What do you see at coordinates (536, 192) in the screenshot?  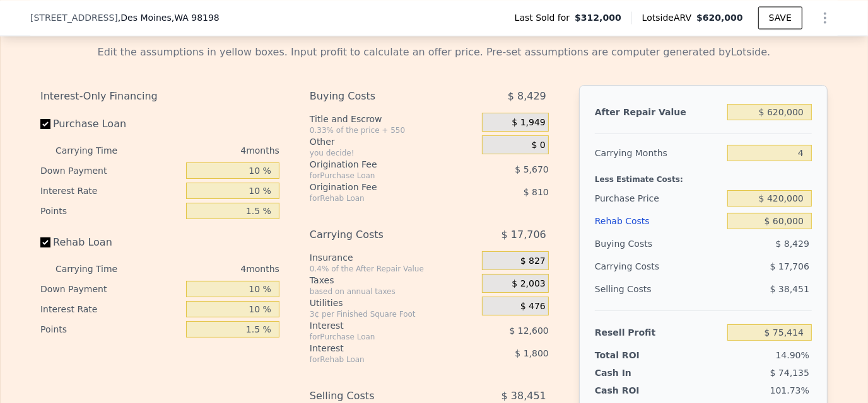 I see `span: $ 810` at bounding box center [536, 192].